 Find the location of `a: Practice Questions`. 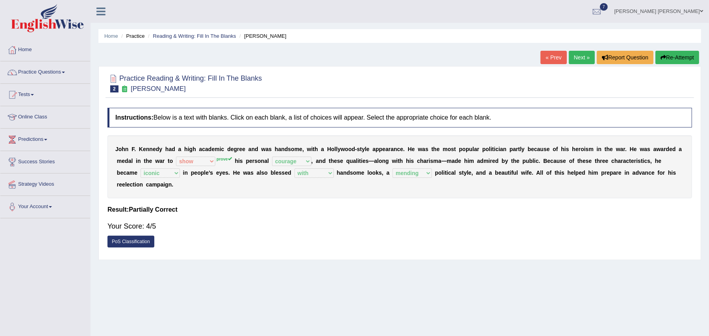

a: Practice Questions is located at coordinates (45, 71).